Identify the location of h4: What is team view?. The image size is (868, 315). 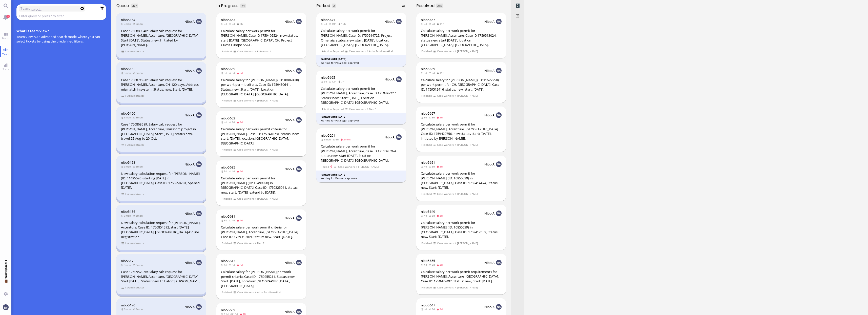
(62, 31).